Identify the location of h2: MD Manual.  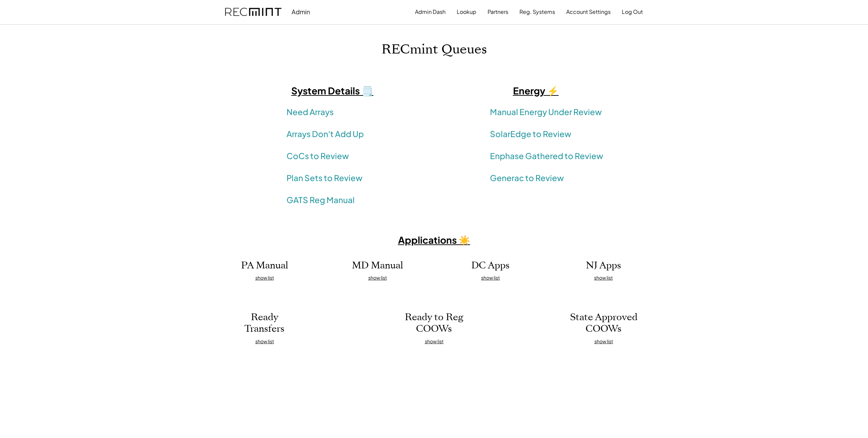
(378, 265).